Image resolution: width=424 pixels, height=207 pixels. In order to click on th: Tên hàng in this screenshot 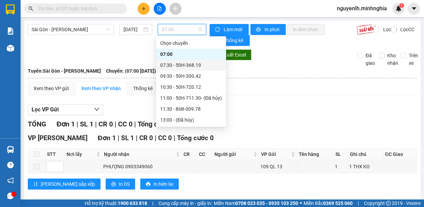, I will do `click(316, 154)`.